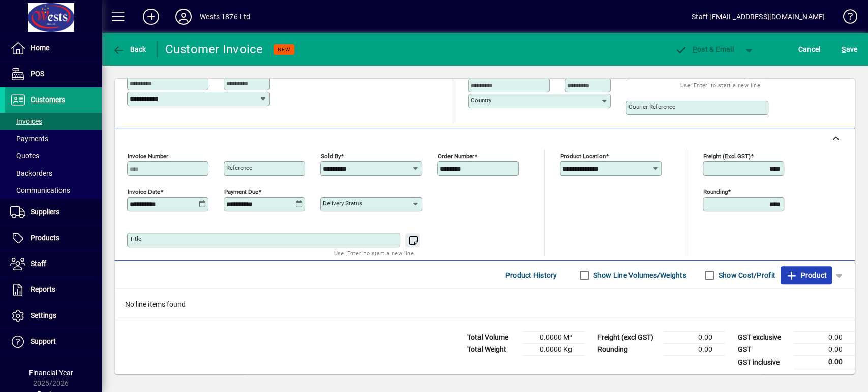 The width and height of the screenshot is (868, 392). What do you see at coordinates (53, 290) in the screenshot?
I see `a: Reports` at bounding box center [53, 290].